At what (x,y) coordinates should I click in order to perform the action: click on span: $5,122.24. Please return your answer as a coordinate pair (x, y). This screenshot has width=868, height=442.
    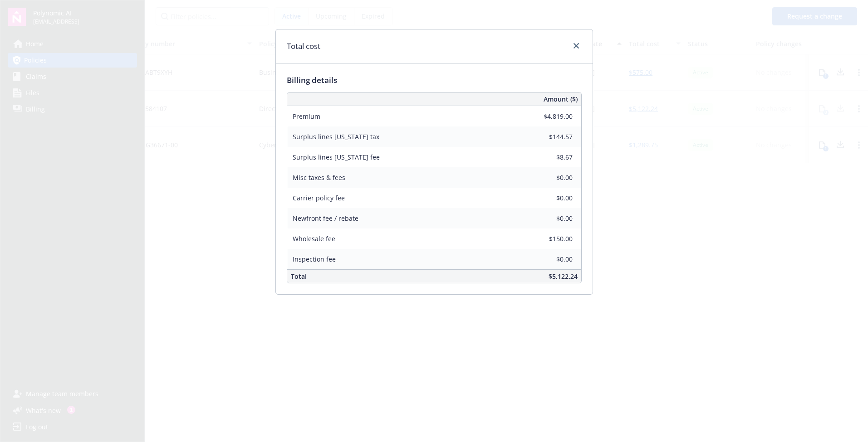
    Looking at the image, I should click on (563, 276).